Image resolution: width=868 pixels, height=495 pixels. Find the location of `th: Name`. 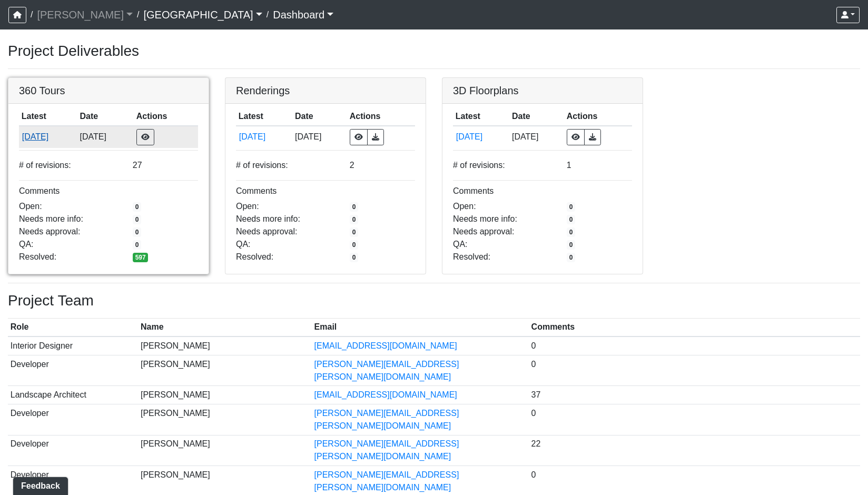

th: Name is located at coordinates (225, 327).